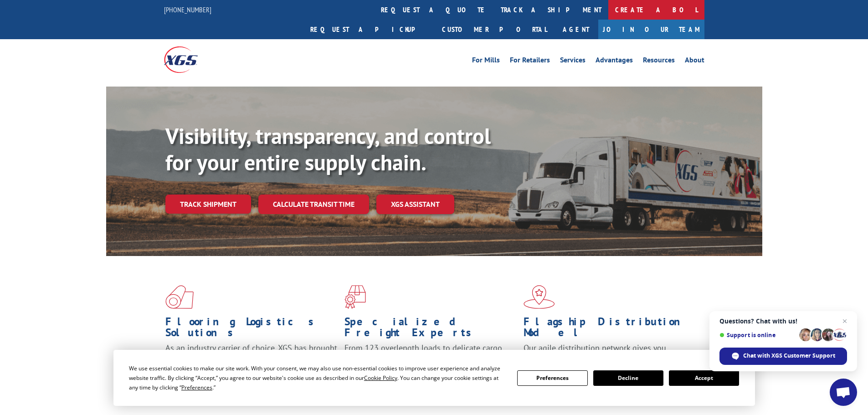 The width and height of the screenshot is (868, 415). What do you see at coordinates (197, 387) in the screenshot?
I see `span: Preferences` at bounding box center [197, 387].